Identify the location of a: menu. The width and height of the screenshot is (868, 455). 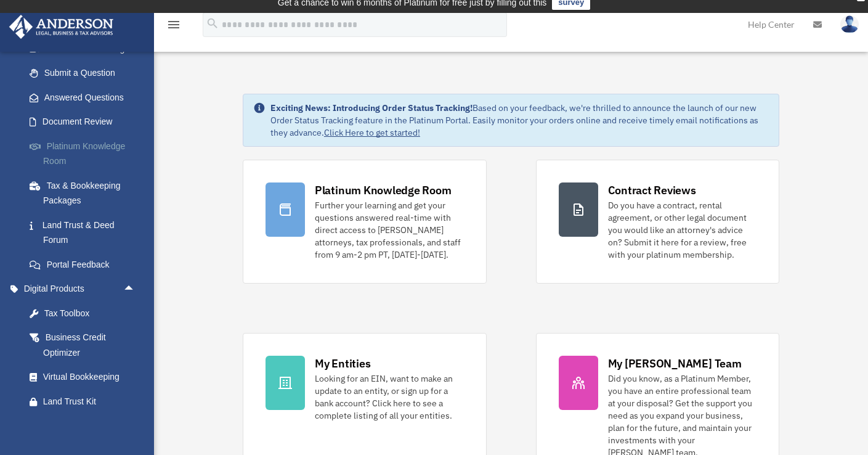
(174, 27).